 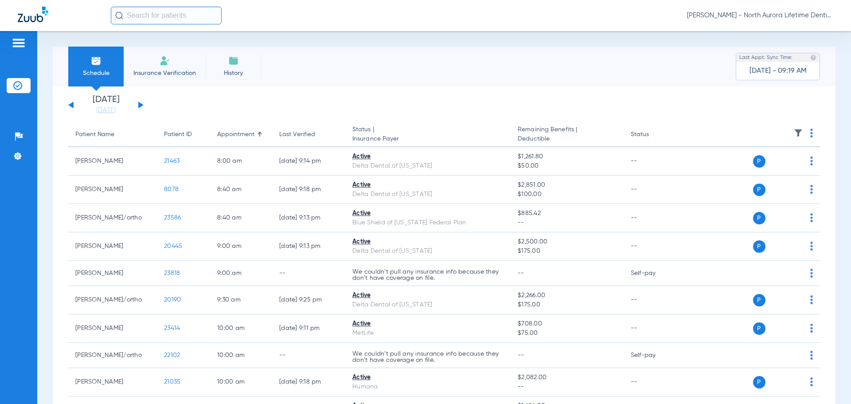 What do you see at coordinates (234, 61) in the screenshot?
I see `img: History` at bounding box center [234, 61].